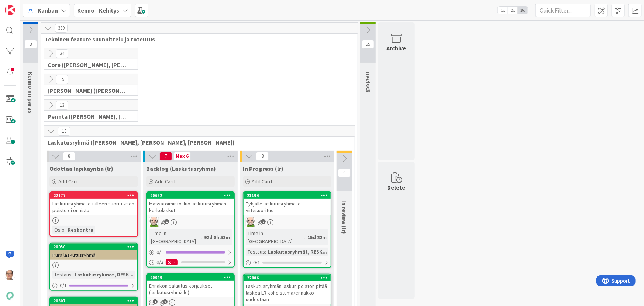 Image resolution: width=644 pixels, height=306 pixels. I want to click on span: 1x, so click(503, 10).